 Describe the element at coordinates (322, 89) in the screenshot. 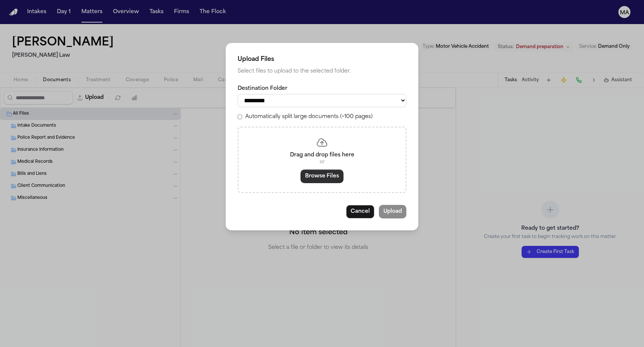

I see `label: Destination Folder` at that location.